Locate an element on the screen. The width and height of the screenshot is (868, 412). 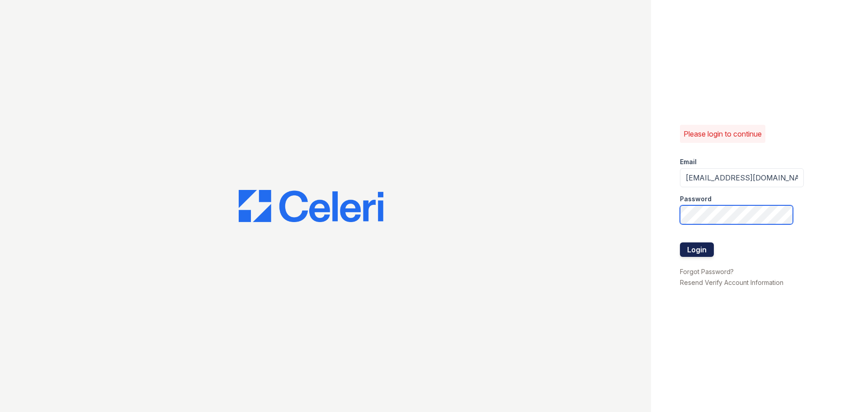
keeper-lock: Open Keeper Popup is located at coordinates (782, 215).